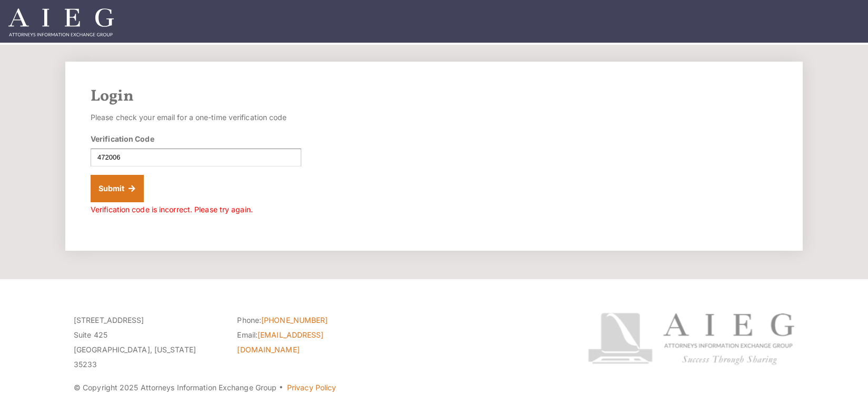  What do you see at coordinates (312, 387) in the screenshot?
I see `a: Privacy Policy` at bounding box center [312, 387].